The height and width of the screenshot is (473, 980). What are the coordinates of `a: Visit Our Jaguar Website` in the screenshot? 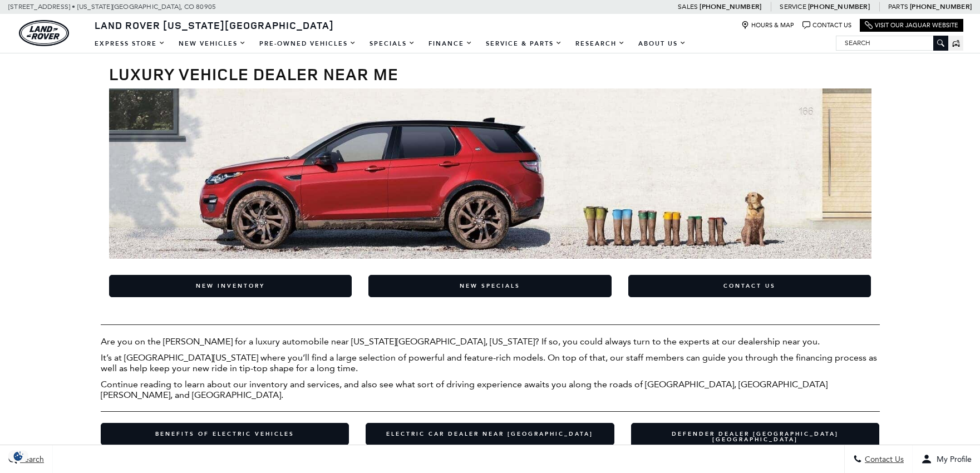 It's located at (912, 25).